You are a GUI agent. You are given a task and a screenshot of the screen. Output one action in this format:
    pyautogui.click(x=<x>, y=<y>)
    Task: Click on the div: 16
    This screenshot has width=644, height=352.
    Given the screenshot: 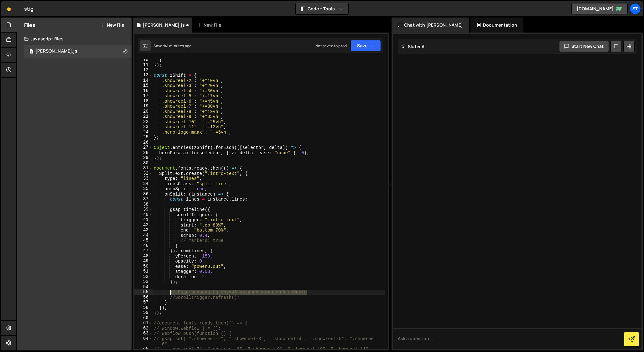 What is the action you would take?
    pyautogui.click(x=143, y=91)
    